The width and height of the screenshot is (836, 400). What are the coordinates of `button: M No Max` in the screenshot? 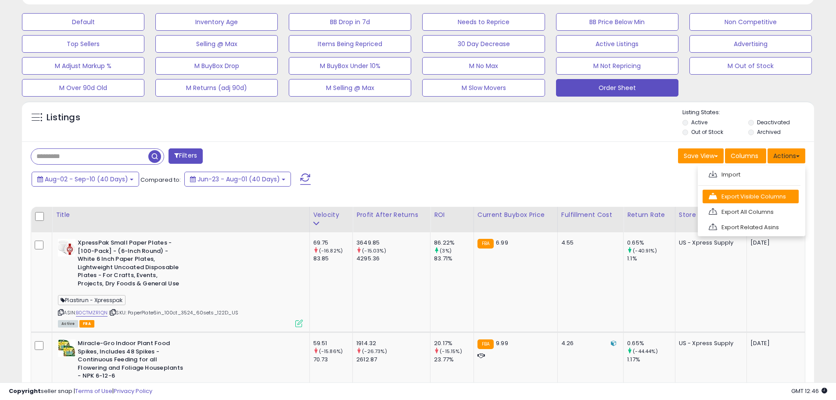 It's located at (483, 66).